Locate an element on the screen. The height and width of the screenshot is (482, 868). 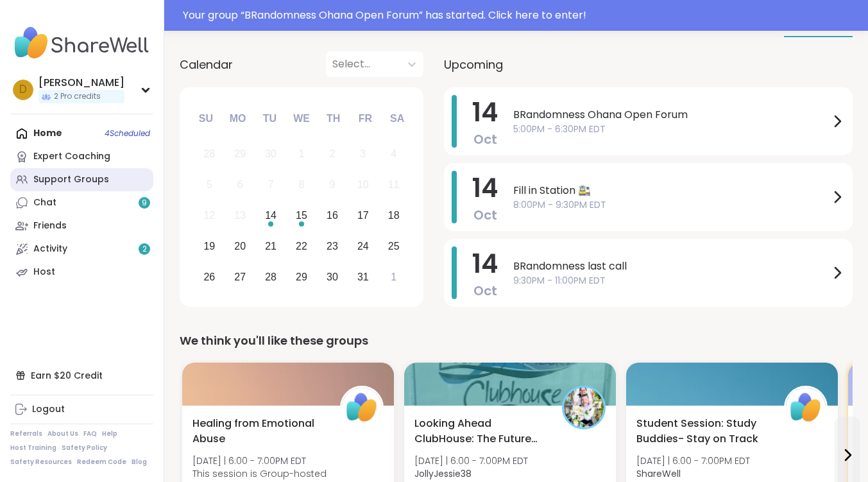
a: Logout is located at coordinates (82, 409).